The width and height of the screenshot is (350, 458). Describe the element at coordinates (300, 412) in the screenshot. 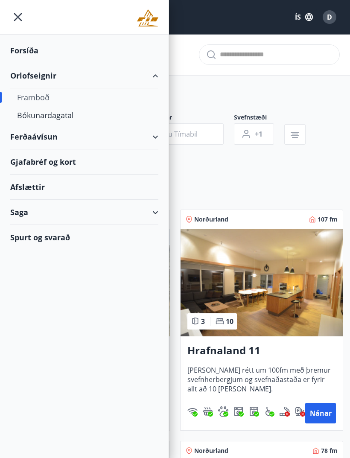

I see `div: Hleðslustöð fyrir rafbíla` at that location.